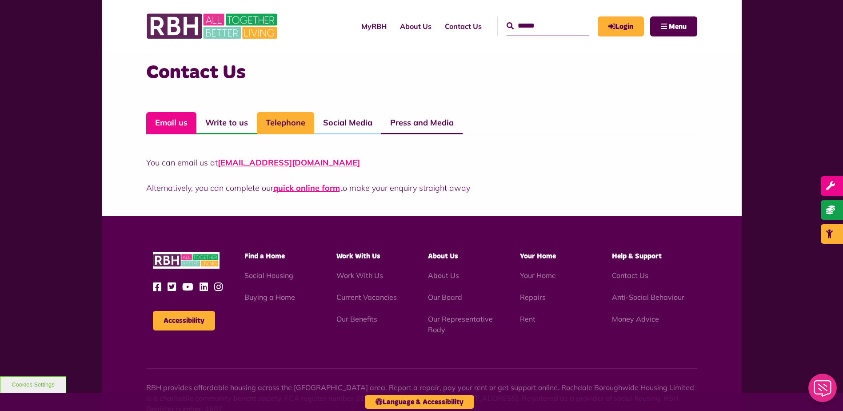 This screenshot has height=411, width=843. Describe the element at coordinates (674, 26) in the screenshot. I see `button: Navigation` at that location.